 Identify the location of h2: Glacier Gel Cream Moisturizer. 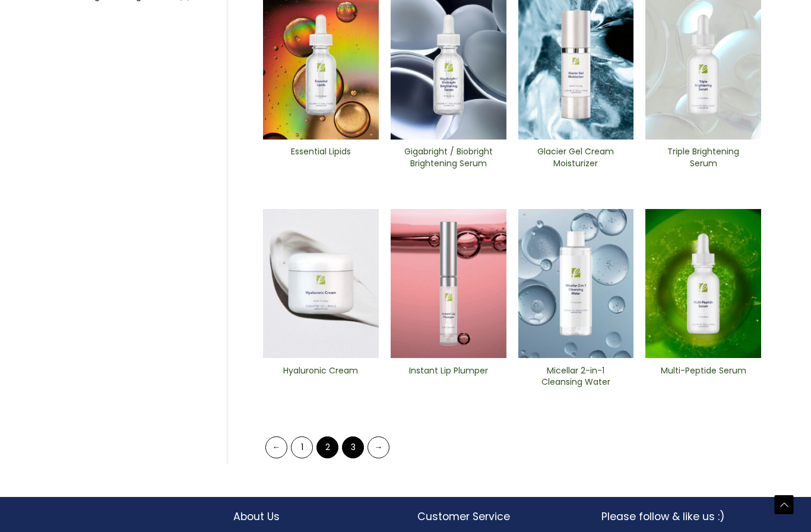
(575, 158).